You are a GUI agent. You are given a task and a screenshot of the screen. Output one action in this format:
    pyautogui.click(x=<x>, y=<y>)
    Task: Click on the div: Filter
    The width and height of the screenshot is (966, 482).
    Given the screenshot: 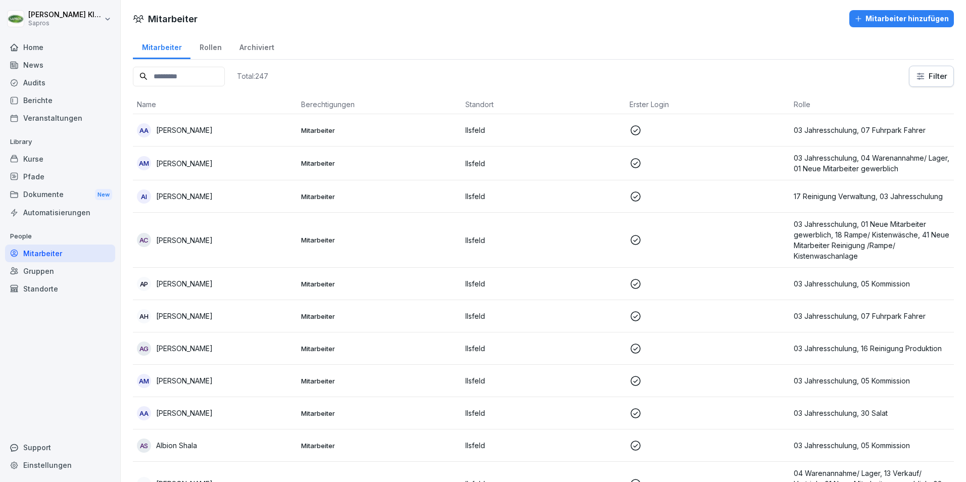 What is the action you would take?
    pyautogui.click(x=931, y=76)
    